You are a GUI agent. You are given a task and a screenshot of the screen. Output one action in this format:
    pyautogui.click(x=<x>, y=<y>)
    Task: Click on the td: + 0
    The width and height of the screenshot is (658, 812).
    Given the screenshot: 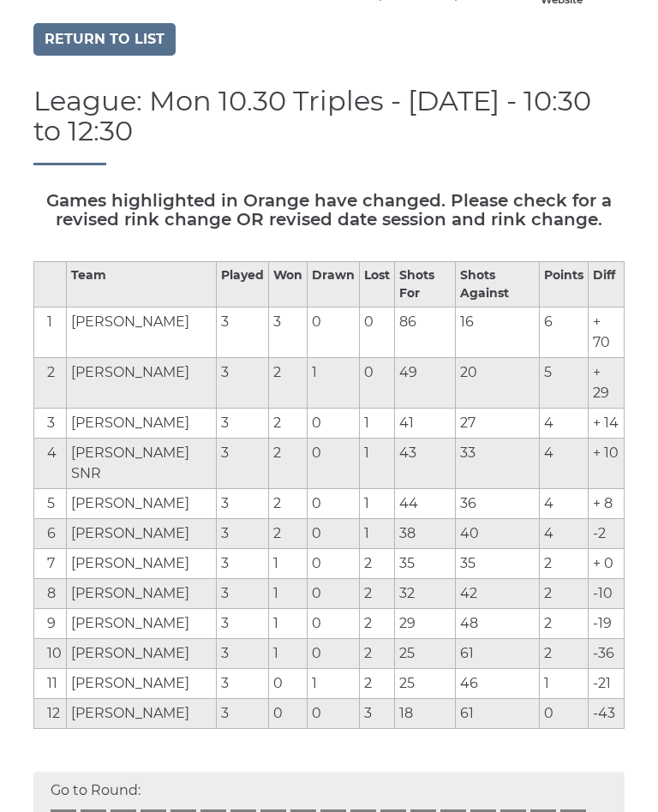 What is the action you would take?
    pyautogui.click(x=607, y=563)
    